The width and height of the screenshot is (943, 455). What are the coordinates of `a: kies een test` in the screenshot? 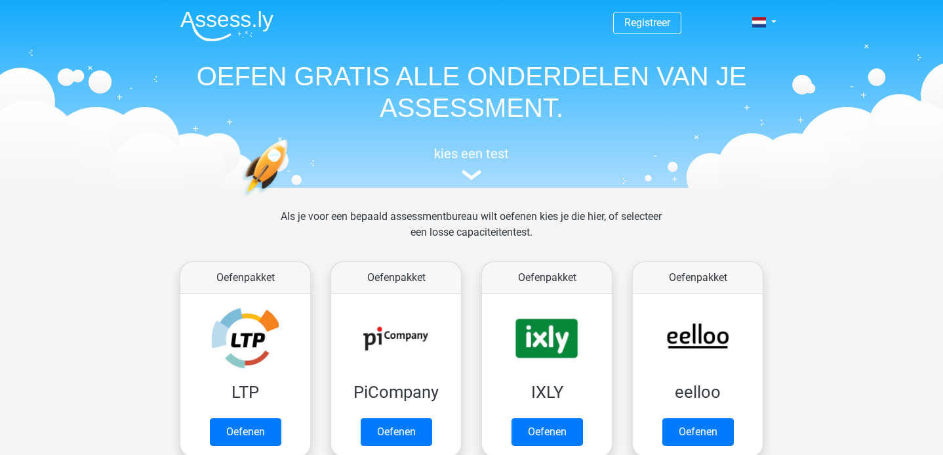 It's located at (472, 163).